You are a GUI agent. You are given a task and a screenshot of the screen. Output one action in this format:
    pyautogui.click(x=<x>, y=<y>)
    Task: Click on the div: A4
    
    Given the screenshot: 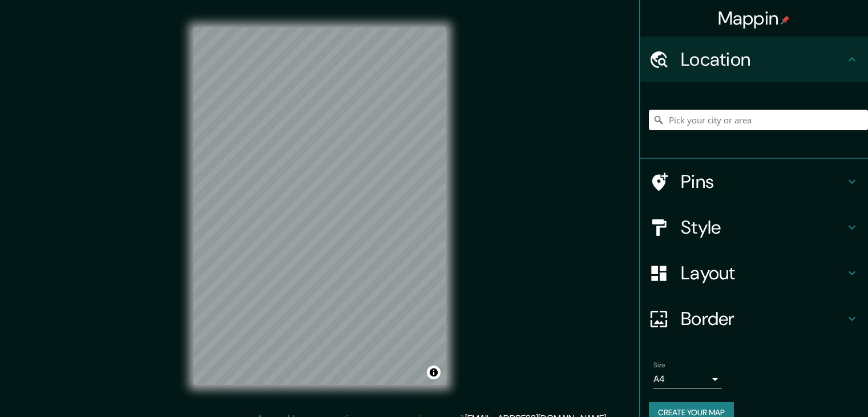 What is the action you would take?
    pyautogui.click(x=688, y=379)
    